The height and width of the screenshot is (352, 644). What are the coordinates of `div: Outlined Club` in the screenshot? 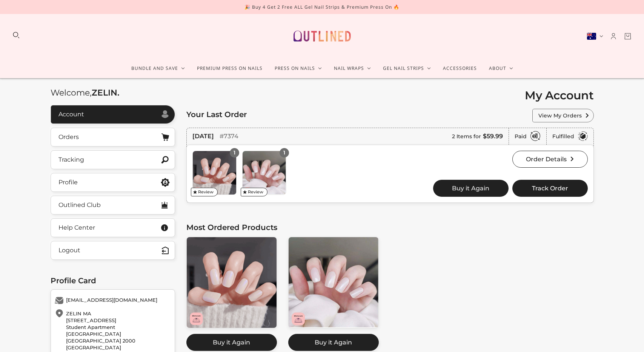 It's located at (80, 205).